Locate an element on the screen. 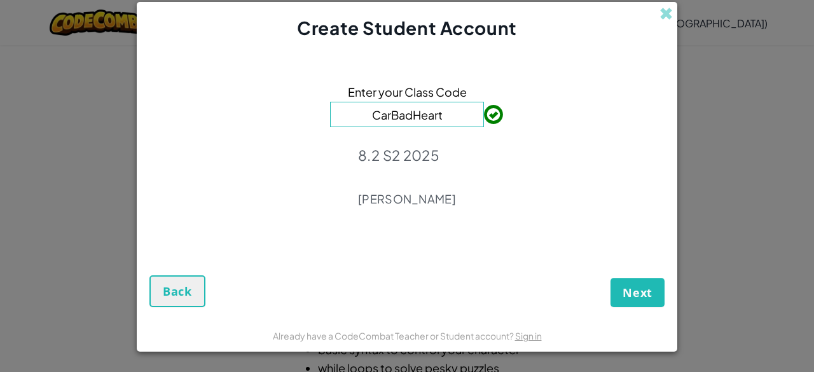 This screenshot has width=814, height=372. button: Back is located at coordinates (177, 291).